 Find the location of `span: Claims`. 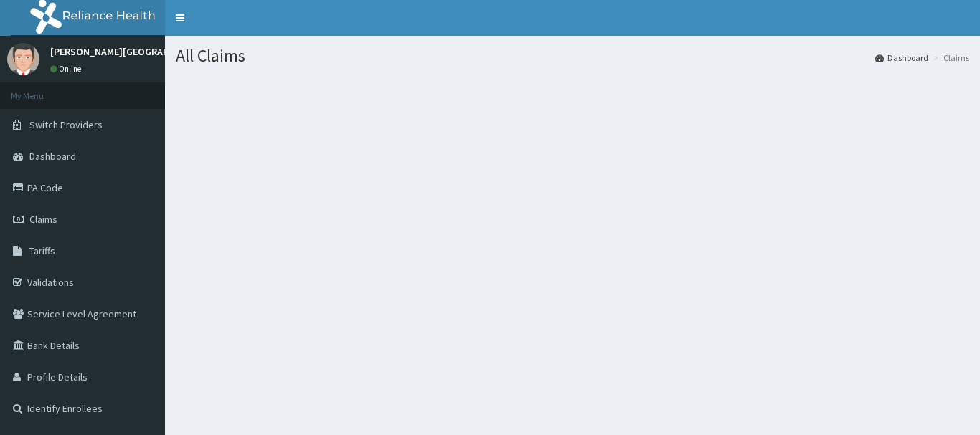

span: Claims is located at coordinates (43, 219).